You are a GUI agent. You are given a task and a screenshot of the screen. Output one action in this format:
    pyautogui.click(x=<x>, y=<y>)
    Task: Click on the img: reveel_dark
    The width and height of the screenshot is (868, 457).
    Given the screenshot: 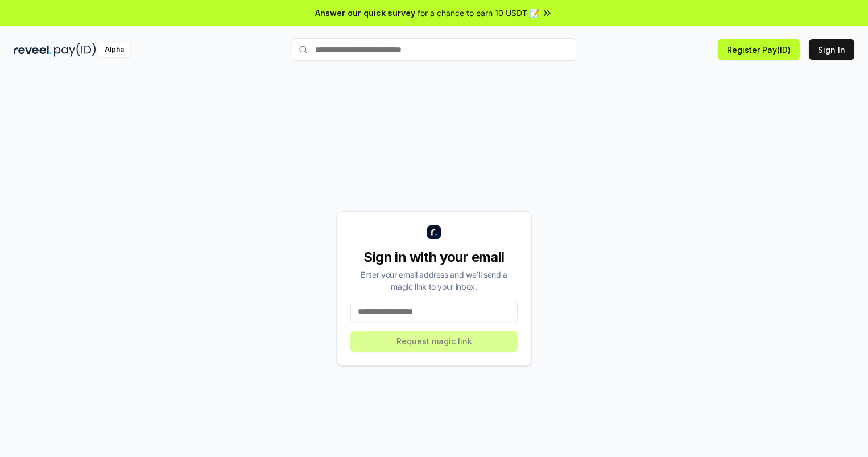 What is the action you would take?
    pyautogui.click(x=32, y=50)
    